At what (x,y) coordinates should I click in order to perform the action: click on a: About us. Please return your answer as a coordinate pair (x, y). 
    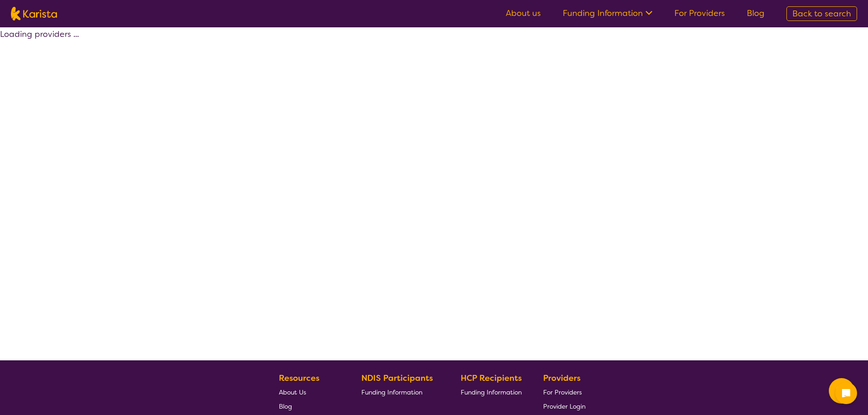
    Looking at the image, I should click on (523, 13).